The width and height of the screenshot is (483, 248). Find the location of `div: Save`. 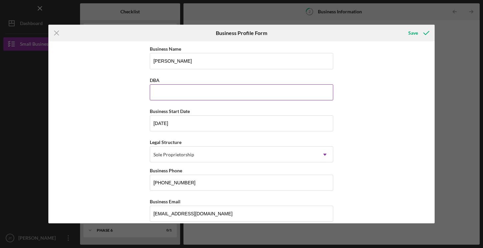

div: Save is located at coordinates (413, 33).